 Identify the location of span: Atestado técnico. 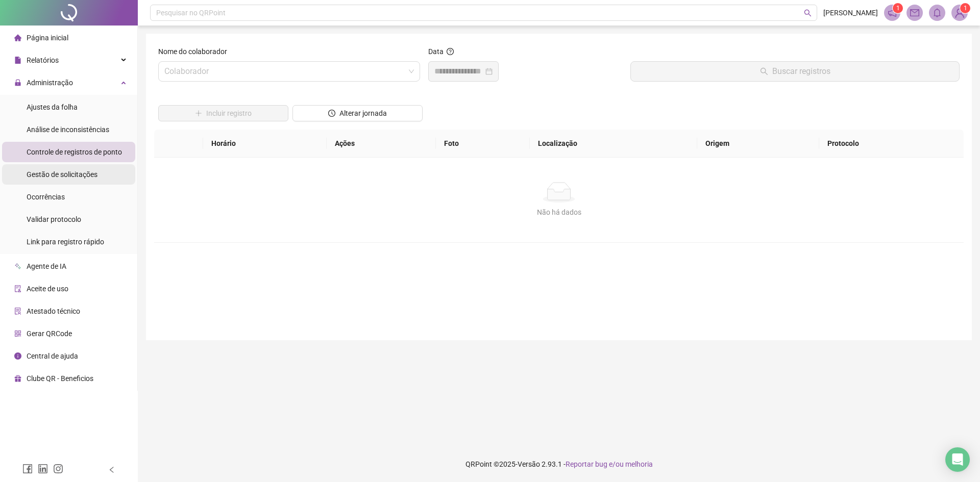
(53, 311).